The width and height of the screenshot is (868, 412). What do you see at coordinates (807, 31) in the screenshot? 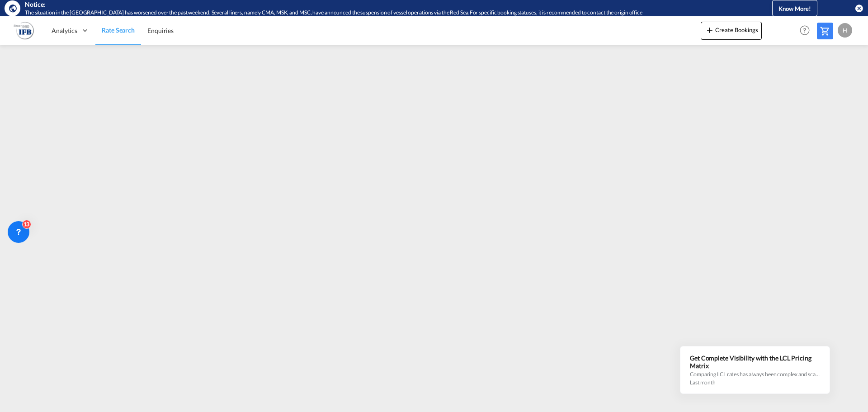
I see `div: Help` at bounding box center [807, 31].